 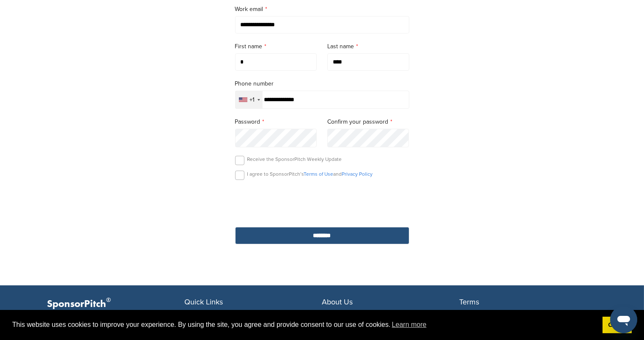 What do you see at coordinates (322, 9) in the screenshot?
I see `label: Work email` at bounding box center [322, 9].